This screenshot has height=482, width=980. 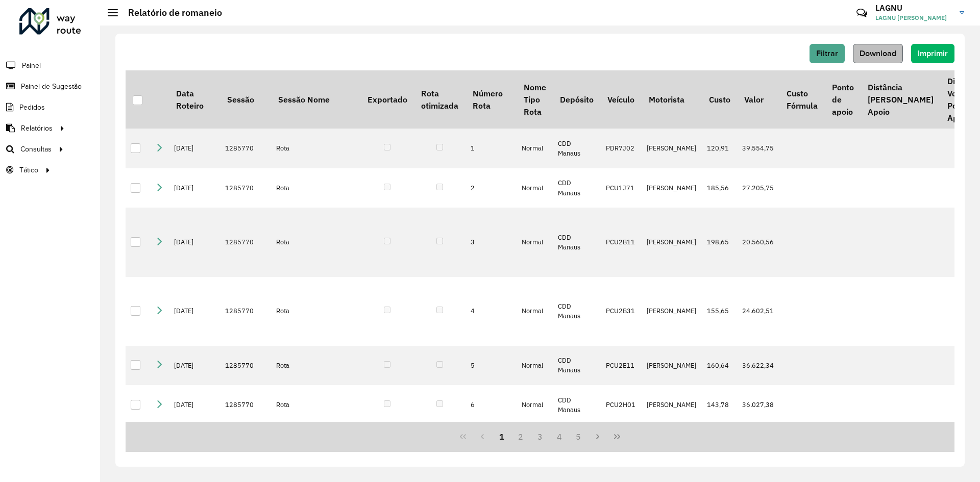 I want to click on button: Download, so click(x=878, y=53).